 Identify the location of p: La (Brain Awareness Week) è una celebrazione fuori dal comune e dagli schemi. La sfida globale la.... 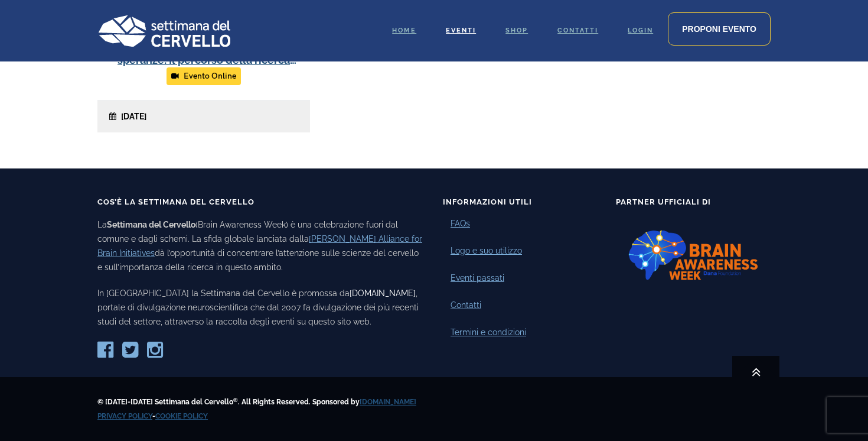
(261, 246).